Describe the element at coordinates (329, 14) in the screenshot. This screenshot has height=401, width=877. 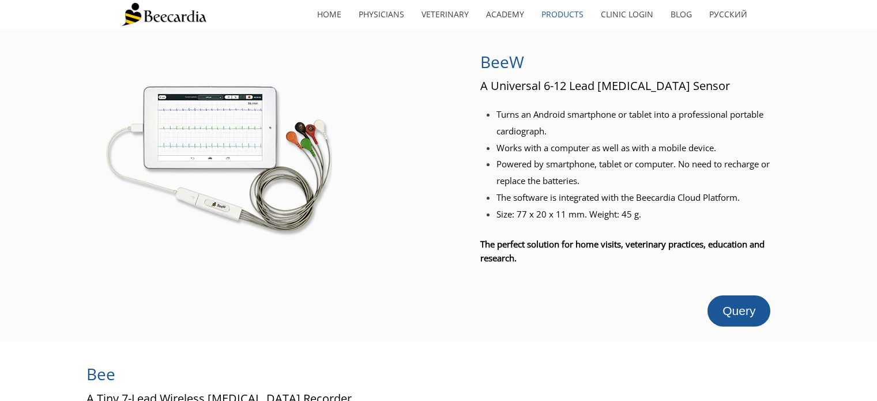
I see `a: home` at that location.